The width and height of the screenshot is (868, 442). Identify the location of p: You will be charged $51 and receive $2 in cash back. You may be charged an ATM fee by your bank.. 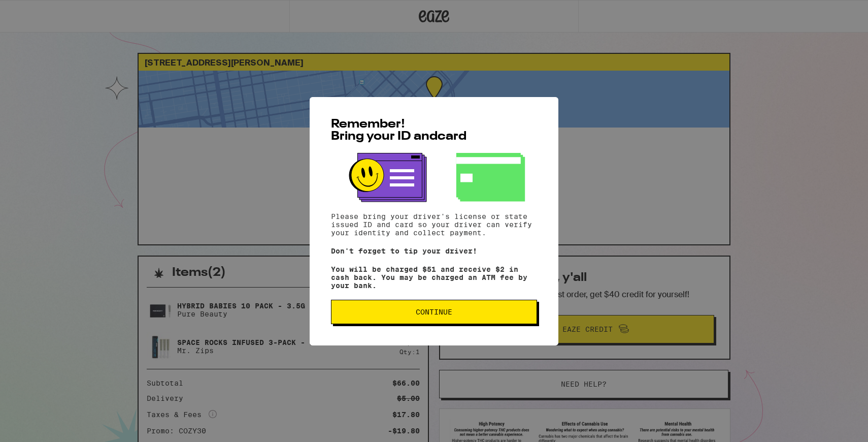
(434, 277).